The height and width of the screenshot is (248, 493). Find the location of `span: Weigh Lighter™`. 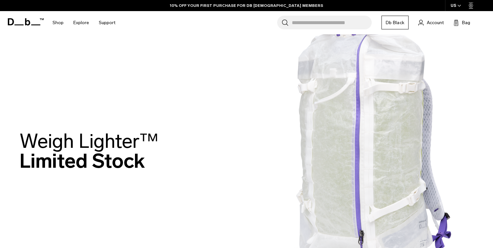

span: Weigh Lighter™ is located at coordinates (89, 141).